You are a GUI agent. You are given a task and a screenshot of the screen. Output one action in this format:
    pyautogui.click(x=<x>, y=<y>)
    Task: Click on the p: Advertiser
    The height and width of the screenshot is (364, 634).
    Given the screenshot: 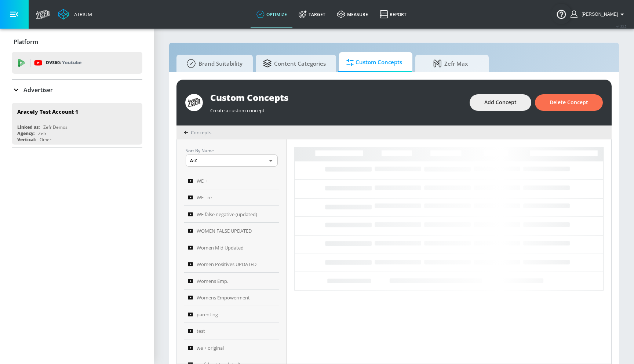 What is the action you would take?
    pyautogui.click(x=38, y=90)
    